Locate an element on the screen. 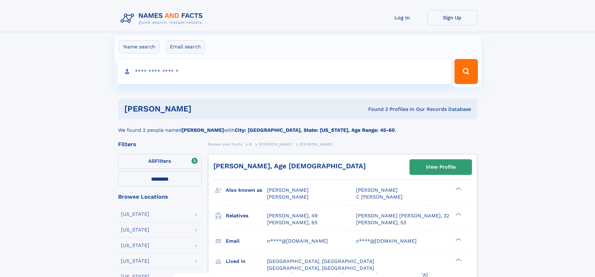  div: Browse Locations is located at coordinates (160, 197).